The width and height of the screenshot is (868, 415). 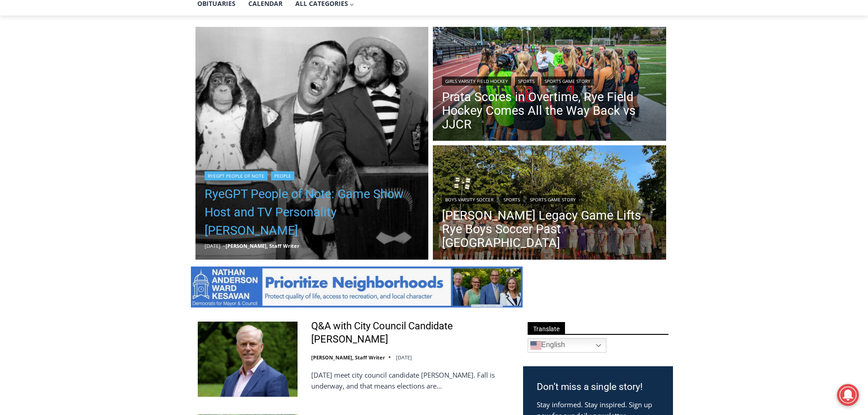 What do you see at coordinates (470, 199) in the screenshot?
I see `a: Boys Varsity Soccer` at bounding box center [470, 199].